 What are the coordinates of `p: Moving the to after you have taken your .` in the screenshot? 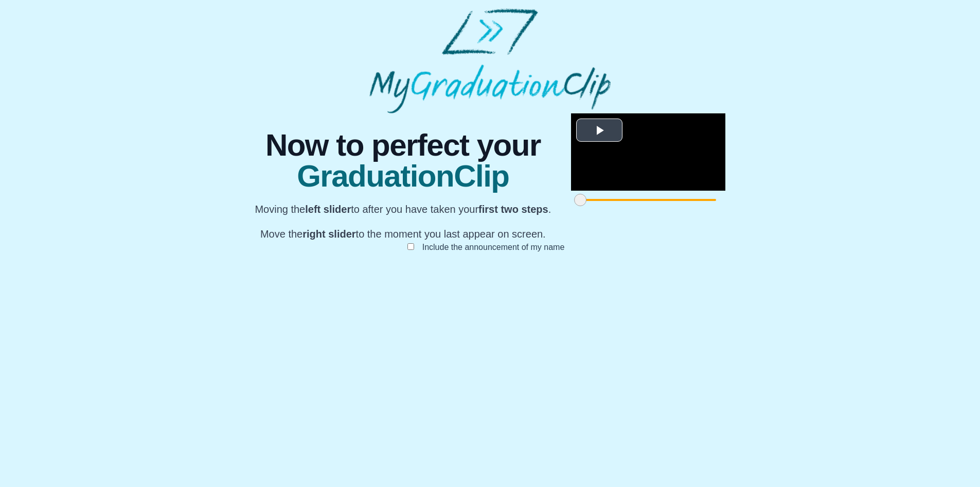 It's located at (403, 209).